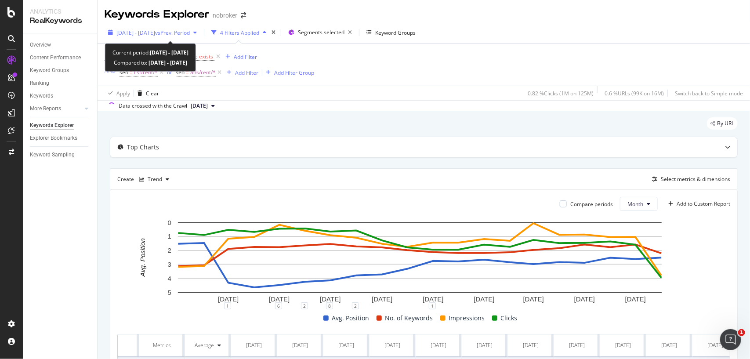 This screenshot has width=750, height=359. What do you see at coordinates (592, 204) in the screenshot?
I see `div: Compare periods` at bounding box center [592, 204].